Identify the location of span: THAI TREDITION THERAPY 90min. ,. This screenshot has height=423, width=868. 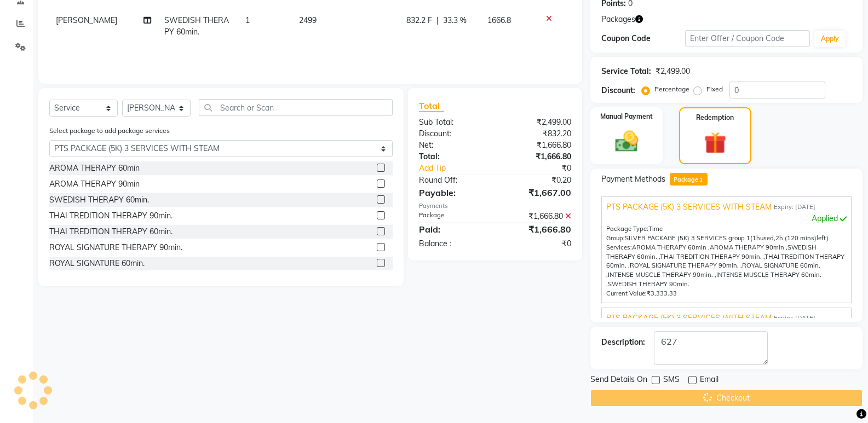
(712, 256).